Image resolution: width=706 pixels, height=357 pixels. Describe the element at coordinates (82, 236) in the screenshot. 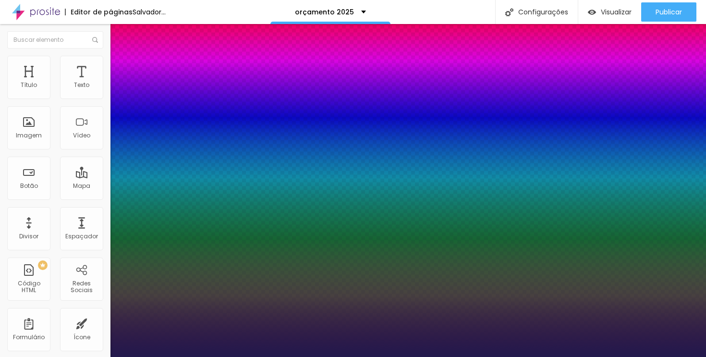

I see `font: Espaçador` at that location.